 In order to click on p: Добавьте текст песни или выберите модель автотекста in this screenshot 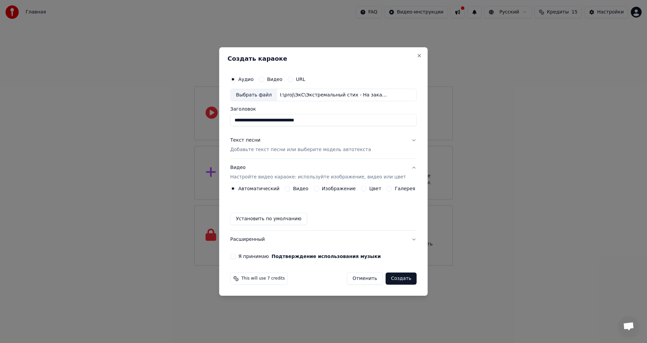, I will do `click(301, 150)`.